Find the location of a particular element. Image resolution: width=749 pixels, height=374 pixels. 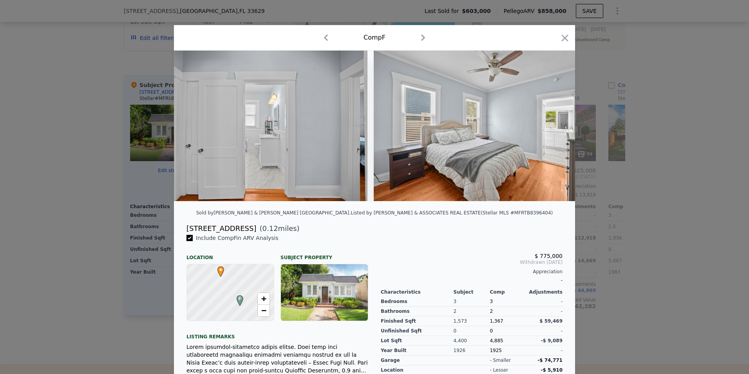

div: Year Built is located at coordinates (417, 350).